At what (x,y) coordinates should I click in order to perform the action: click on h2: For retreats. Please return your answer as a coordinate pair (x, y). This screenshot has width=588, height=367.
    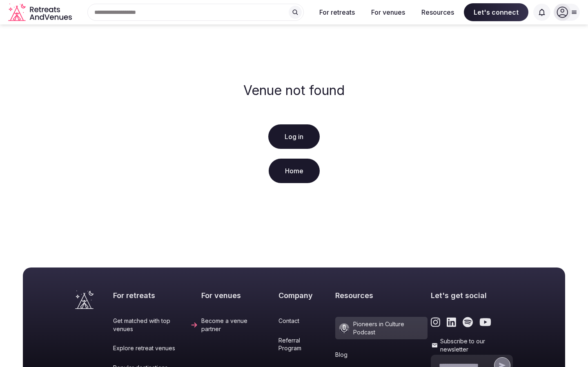
    Looking at the image, I should click on (156, 295).